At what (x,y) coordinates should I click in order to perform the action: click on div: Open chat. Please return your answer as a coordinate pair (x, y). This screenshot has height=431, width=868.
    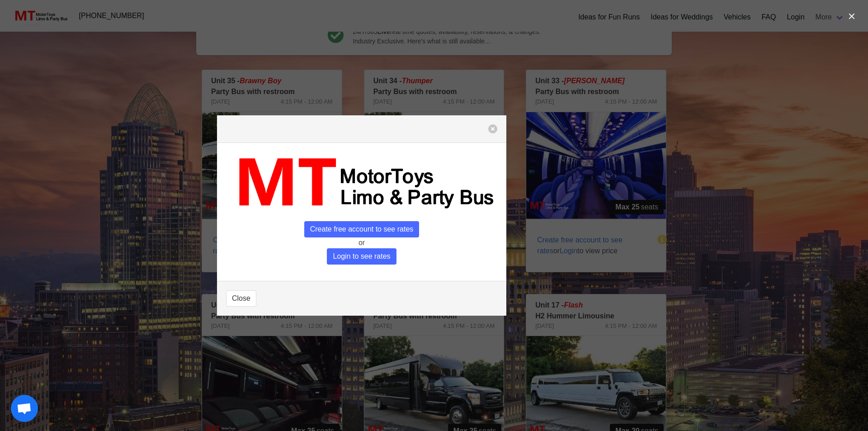
    Looking at the image, I should click on (25, 409).